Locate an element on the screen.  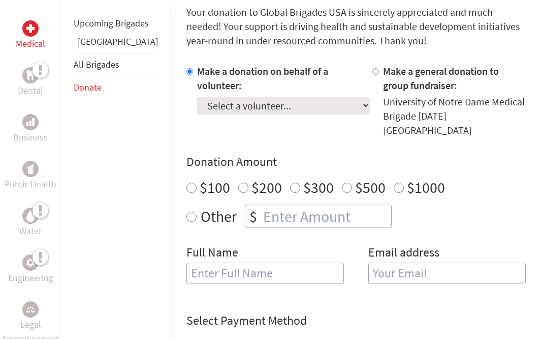
p: Medical is located at coordinates (31, 44).